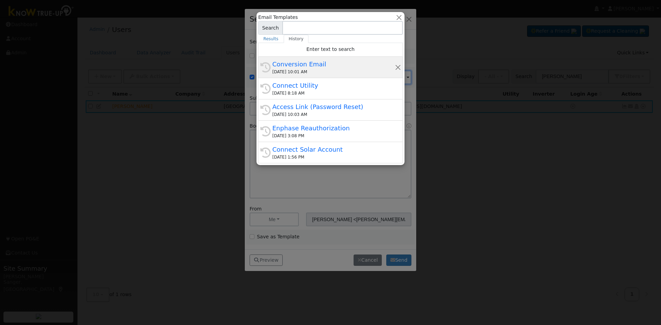  What do you see at coordinates (330, 49) in the screenshot?
I see `span: Enter text to search` at bounding box center [330, 49].